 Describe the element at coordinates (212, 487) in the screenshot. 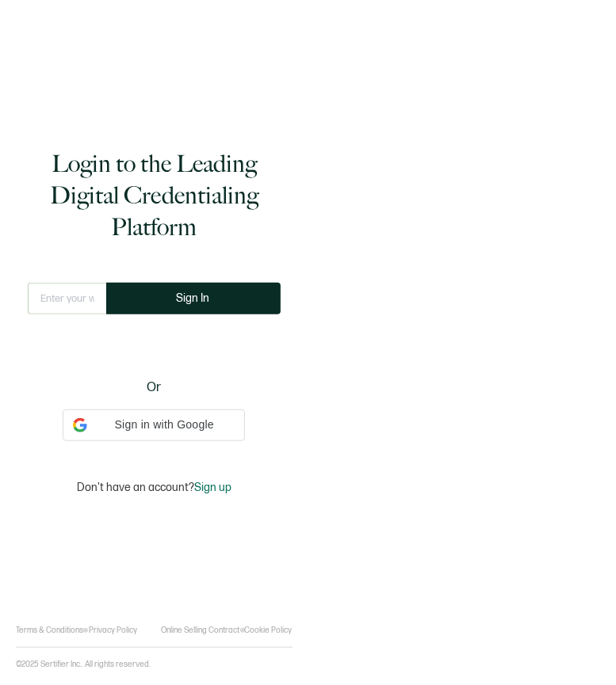

I see `span: Sign up` at that location.